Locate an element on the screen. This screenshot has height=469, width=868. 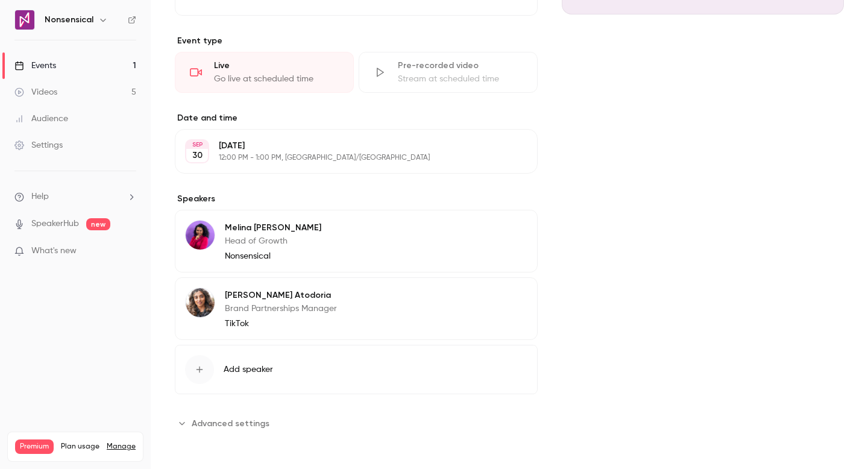
a: SpeakerHub is located at coordinates (55, 224).